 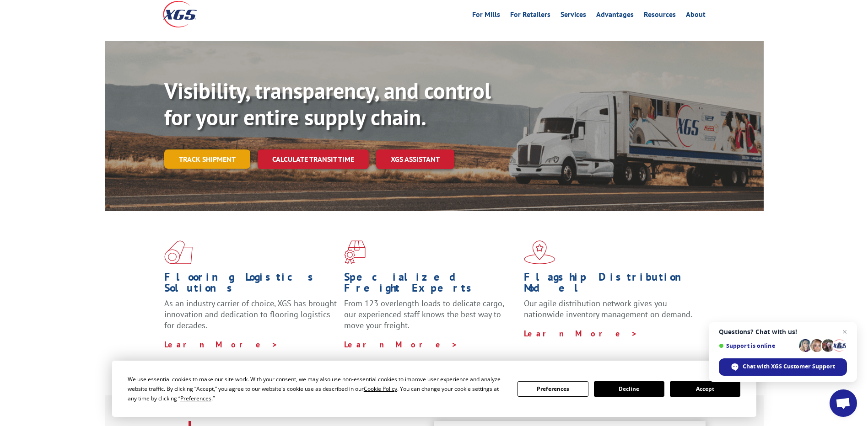 What do you see at coordinates (434, 388) in the screenshot?
I see `div: Cookie Consent Prompt` at bounding box center [434, 388].